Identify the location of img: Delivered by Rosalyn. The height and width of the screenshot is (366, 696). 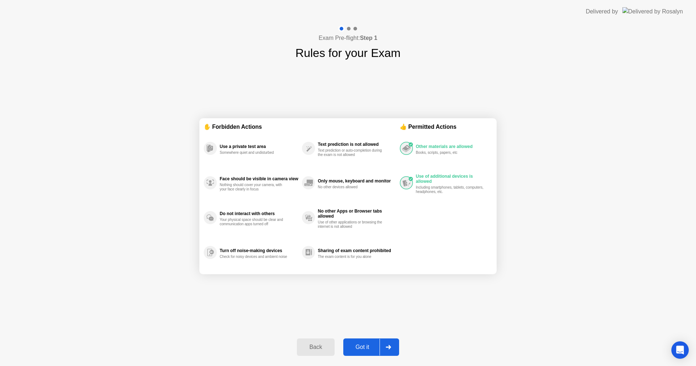
(653, 11).